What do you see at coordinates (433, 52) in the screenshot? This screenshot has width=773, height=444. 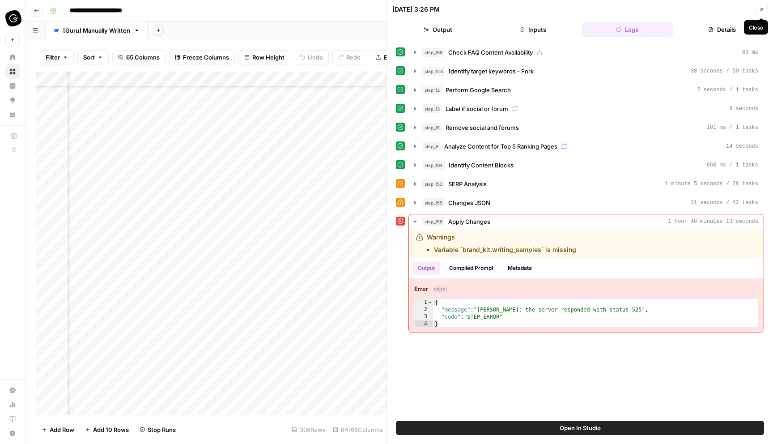 I see `span: step_189` at bounding box center [433, 52].